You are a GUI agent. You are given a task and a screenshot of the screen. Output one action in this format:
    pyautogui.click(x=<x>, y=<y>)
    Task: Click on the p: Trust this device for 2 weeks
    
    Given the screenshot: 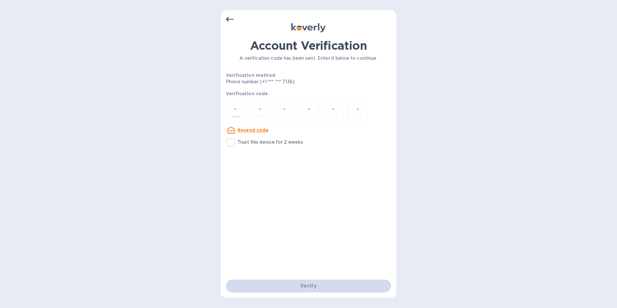 What is the action you would take?
    pyautogui.click(x=270, y=142)
    